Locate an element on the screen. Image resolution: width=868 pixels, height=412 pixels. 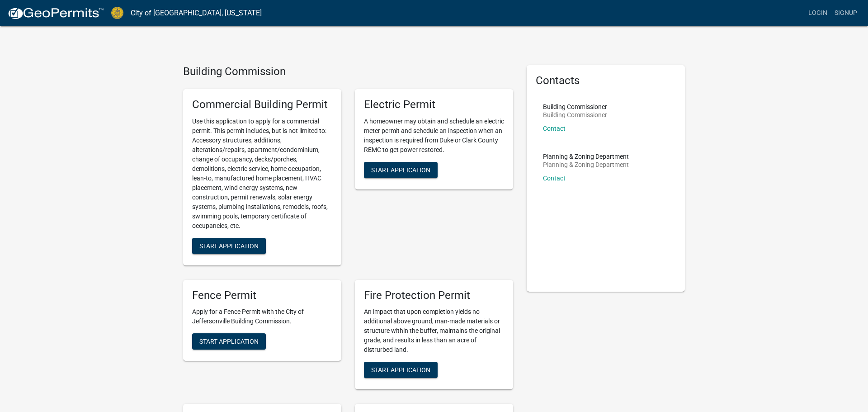
h5: Electric Permit is located at coordinates (434, 105).